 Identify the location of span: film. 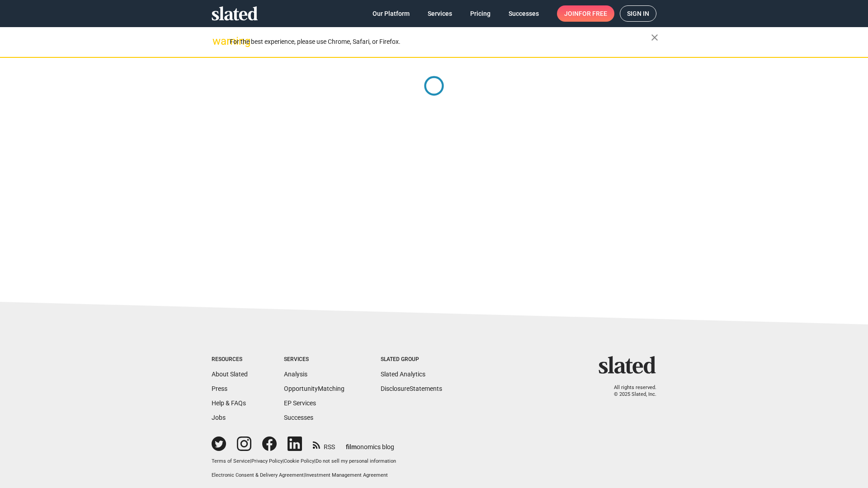
(351, 447).